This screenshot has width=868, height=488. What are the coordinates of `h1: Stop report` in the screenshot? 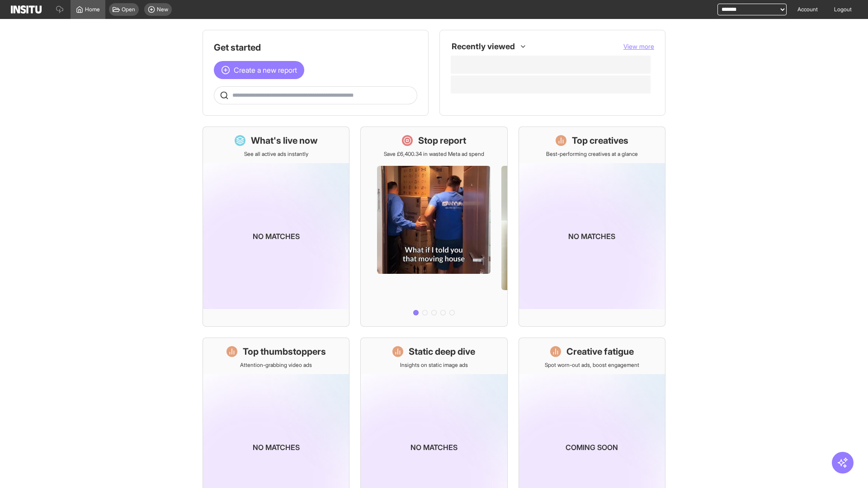 It's located at (442, 141).